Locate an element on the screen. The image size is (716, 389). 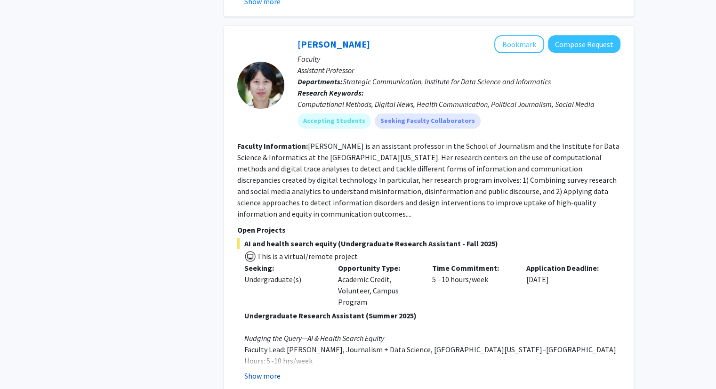
button: Show more is located at coordinates (262, 376).